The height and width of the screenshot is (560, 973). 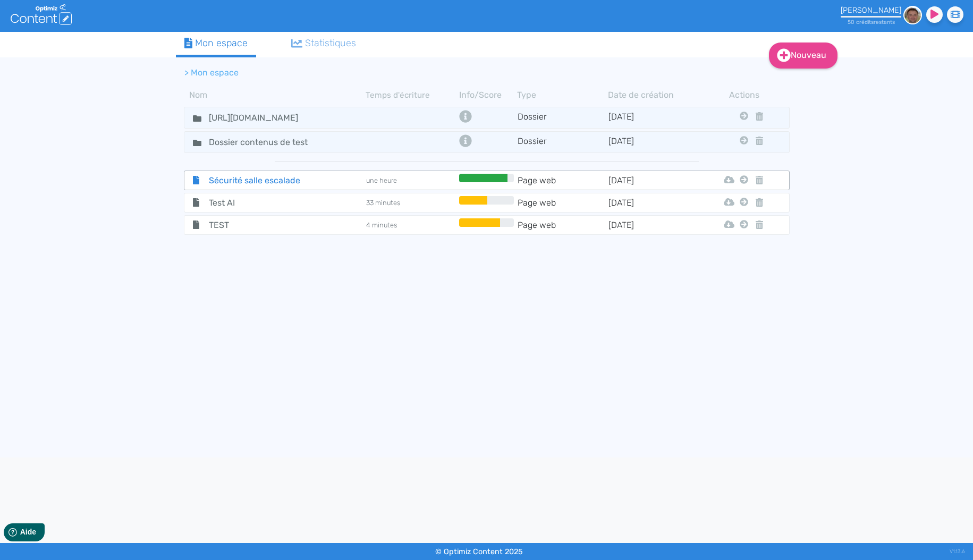 What do you see at coordinates (411, 224) in the screenshot?
I see `td: 4 minutes` at bounding box center [411, 224].